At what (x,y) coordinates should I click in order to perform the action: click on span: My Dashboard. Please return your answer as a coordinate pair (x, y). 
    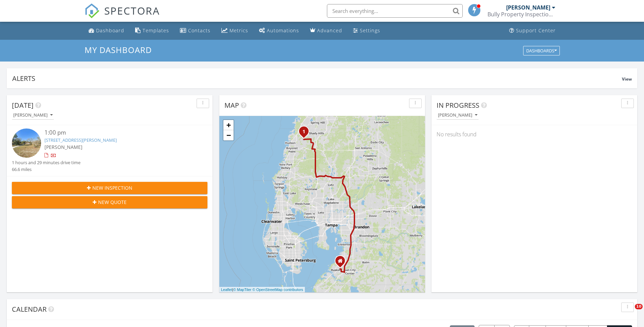
    Looking at the image, I should click on (118, 50).